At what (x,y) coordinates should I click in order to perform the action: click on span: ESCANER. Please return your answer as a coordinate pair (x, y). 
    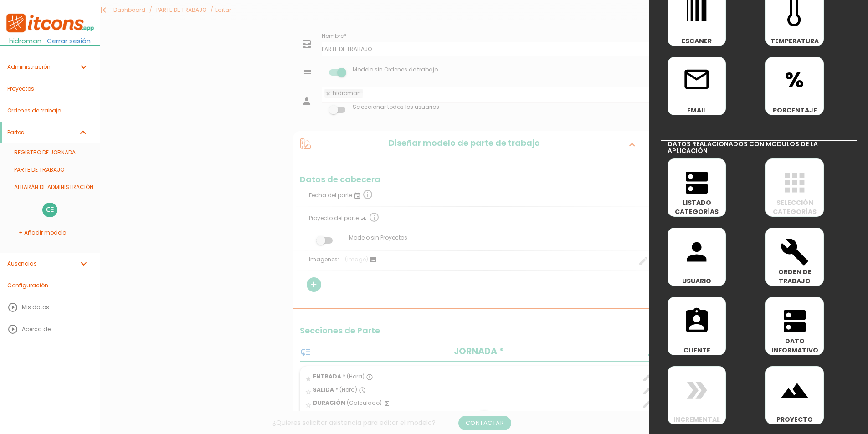
    Looking at the image, I should click on (697, 41).